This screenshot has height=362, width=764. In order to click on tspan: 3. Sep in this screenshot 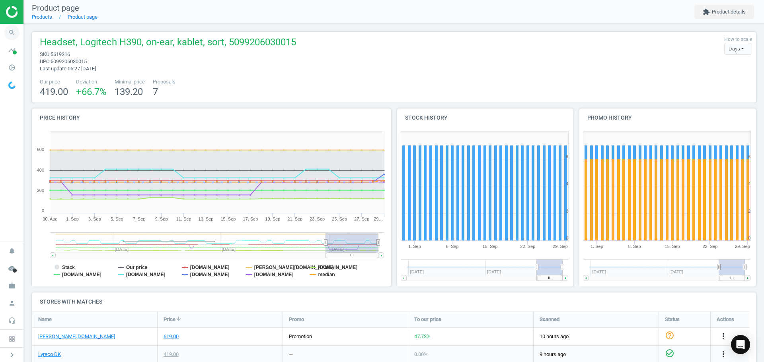, I will do `click(95, 219)`.